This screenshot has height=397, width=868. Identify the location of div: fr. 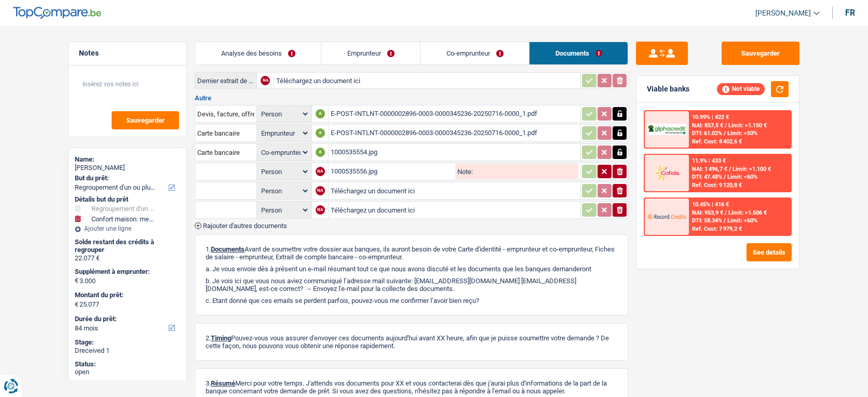
(850, 13).